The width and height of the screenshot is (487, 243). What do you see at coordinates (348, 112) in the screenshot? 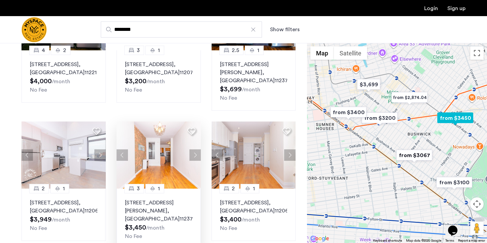
I see `div: from $3400` at bounding box center [348, 112].